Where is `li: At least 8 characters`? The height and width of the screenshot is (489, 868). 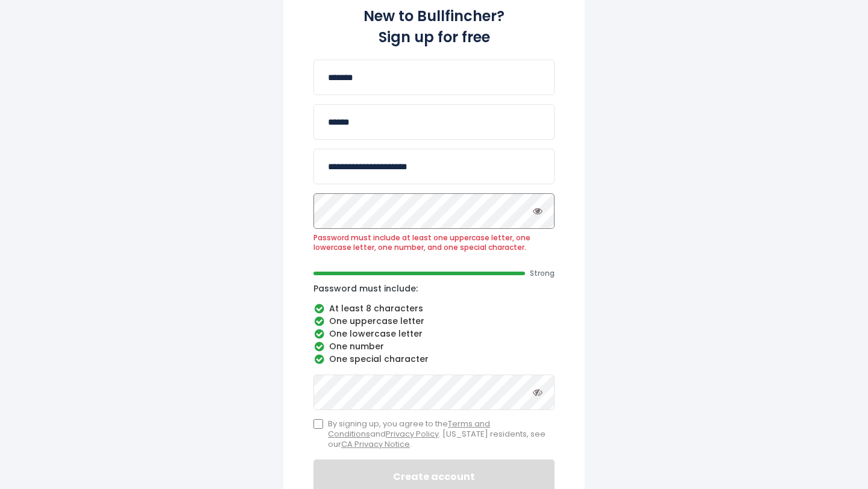
li: At least 8 characters is located at coordinates (434, 309).